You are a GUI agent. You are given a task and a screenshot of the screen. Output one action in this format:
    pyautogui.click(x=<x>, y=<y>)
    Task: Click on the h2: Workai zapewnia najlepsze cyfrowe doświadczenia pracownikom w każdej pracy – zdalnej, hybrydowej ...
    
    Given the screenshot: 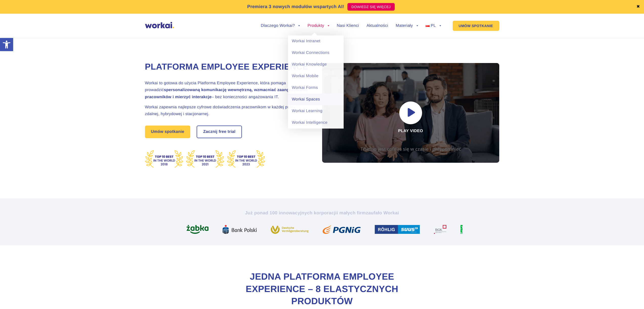 What is the action you would take?
    pyautogui.click(x=227, y=111)
    